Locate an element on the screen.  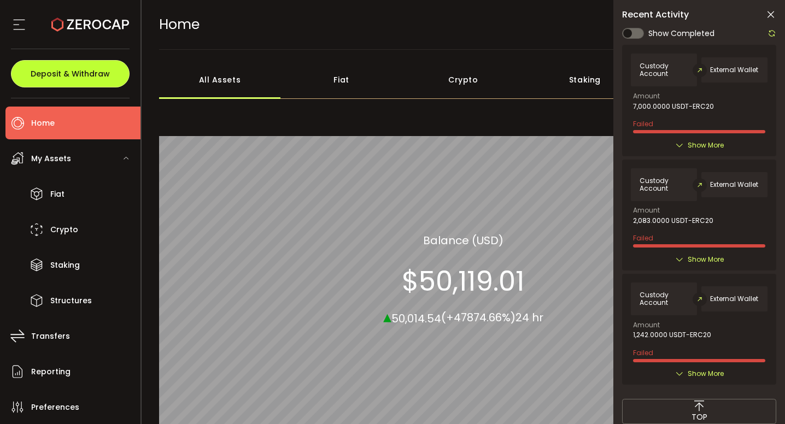
span: Reporting is located at coordinates (51, 372).